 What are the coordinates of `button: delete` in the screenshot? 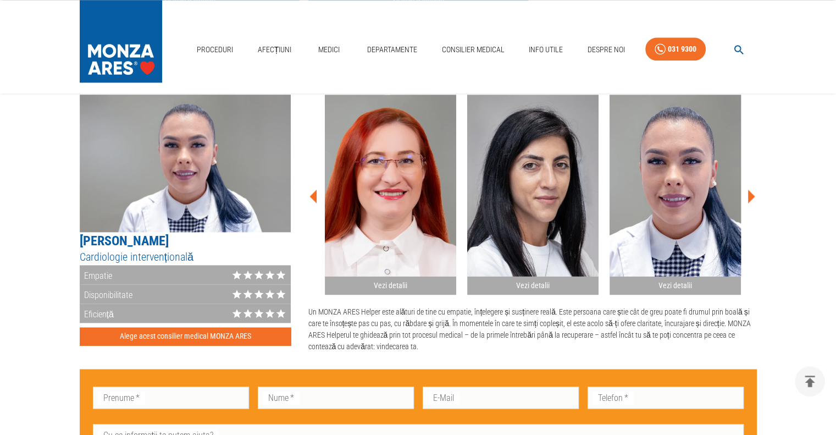 It's located at (809, 381).